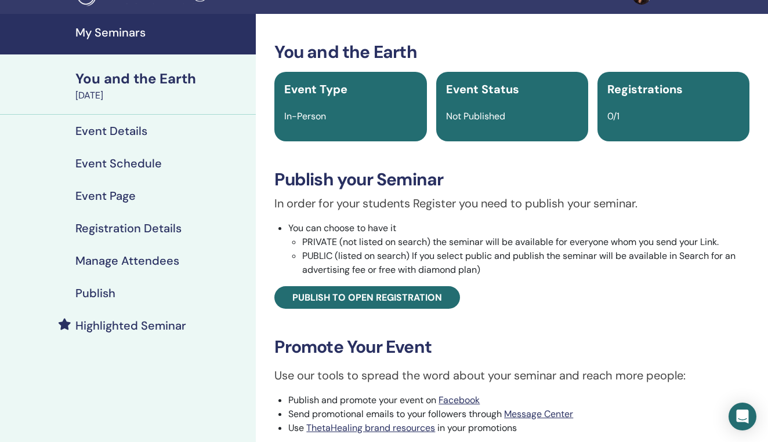 The width and height of the screenshot is (768, 442). Describe the element at coordinates (511, 376) in the screenshot. I see `p: Use our tools to spread the word about your seminar and reach more people:` at that location.